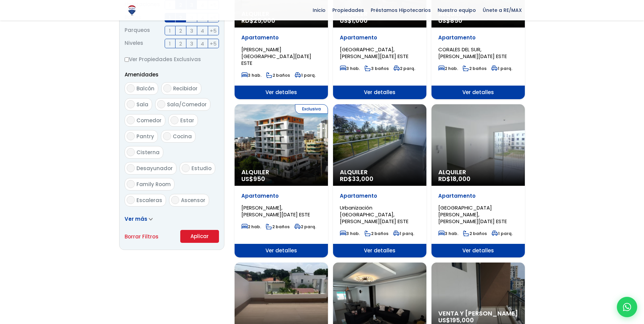 The image size is (644, 324). I want to click on span: Nuestro equipo, so click(457, 11).